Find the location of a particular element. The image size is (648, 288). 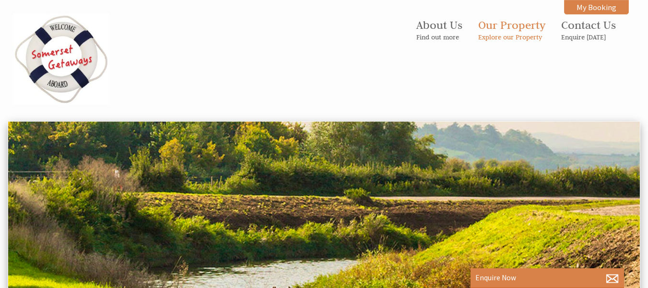

small: Find out more is located at coordinates (440, 37).